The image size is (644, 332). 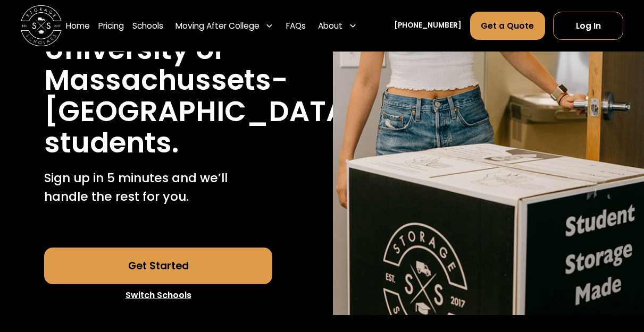 What do you see at coordinates (588, 25) in the screenshot?
I see `a: Log In` at bounding box center [588, 25].